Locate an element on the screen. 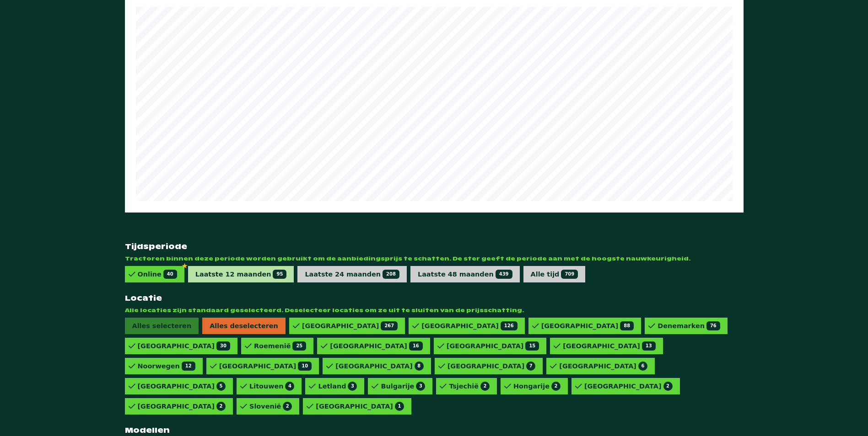 The height and width of the screenshot is (436, 868). div: Noorwegen is located at coordinates (166, 366).